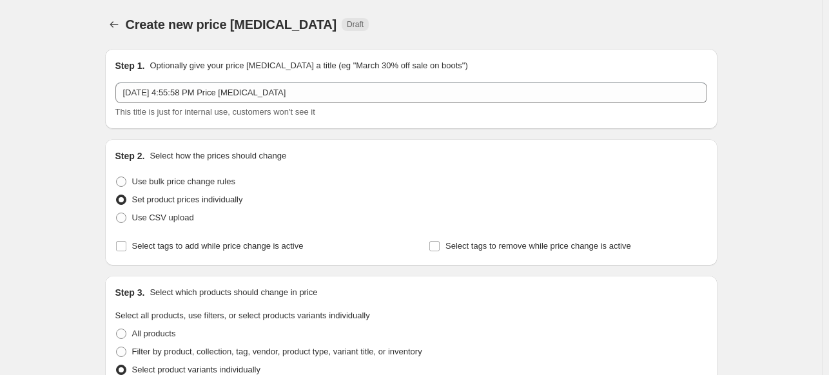  Describe the element at coordinates (539, 246) in the screenshot. I see `span: Select tags to remove while price change is active` at that location.